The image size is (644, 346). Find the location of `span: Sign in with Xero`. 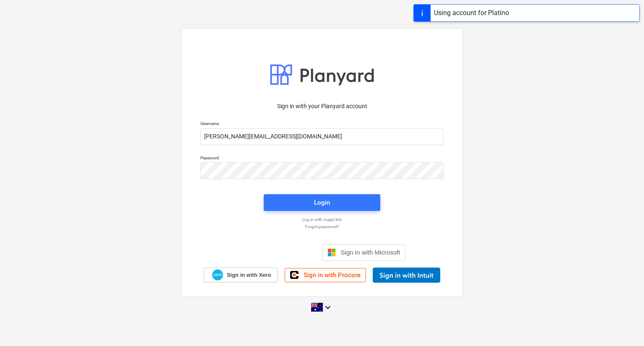

span: Sign in with Xero is located at coordinates (249, 275).